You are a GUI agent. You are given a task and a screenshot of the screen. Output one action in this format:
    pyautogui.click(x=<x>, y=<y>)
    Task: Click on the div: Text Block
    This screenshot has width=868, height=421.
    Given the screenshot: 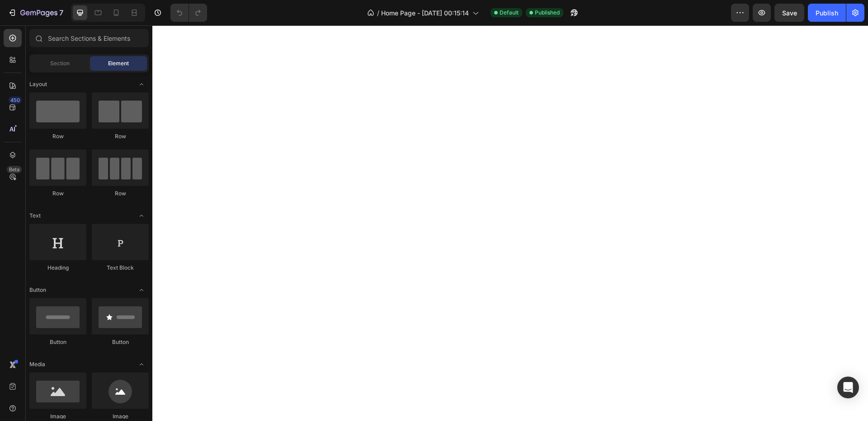 What is the action you would take?
    pyautogui.click(x=121, y=267)
    